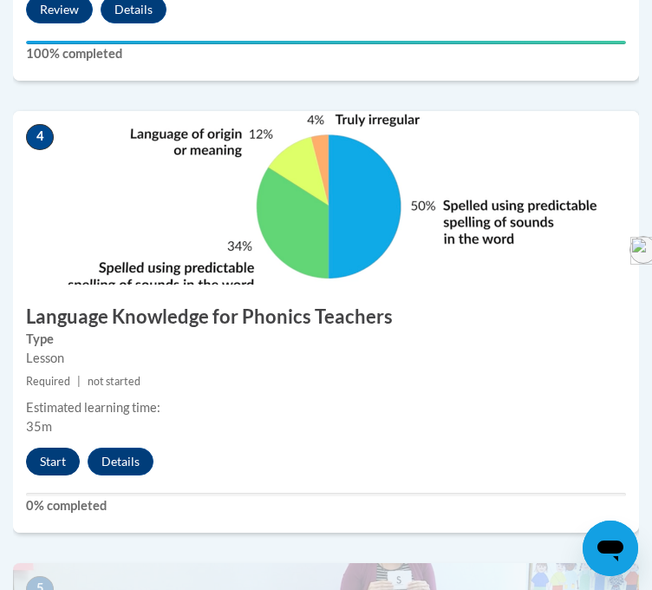  What do you see at coordinates (326, 339) in the screenshot?
I see `label: Type` at bounding box center [326, 339].